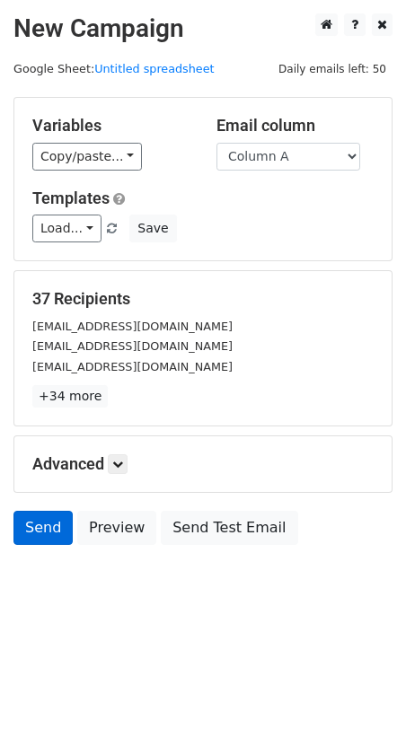 The image size is (406, 737). I want to click on a: Load..., so click(66, 228).